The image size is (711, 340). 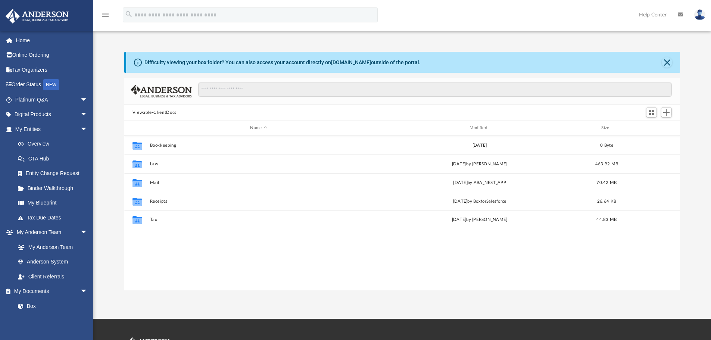 I want to click on button: Law, so click(x=258, y=164).